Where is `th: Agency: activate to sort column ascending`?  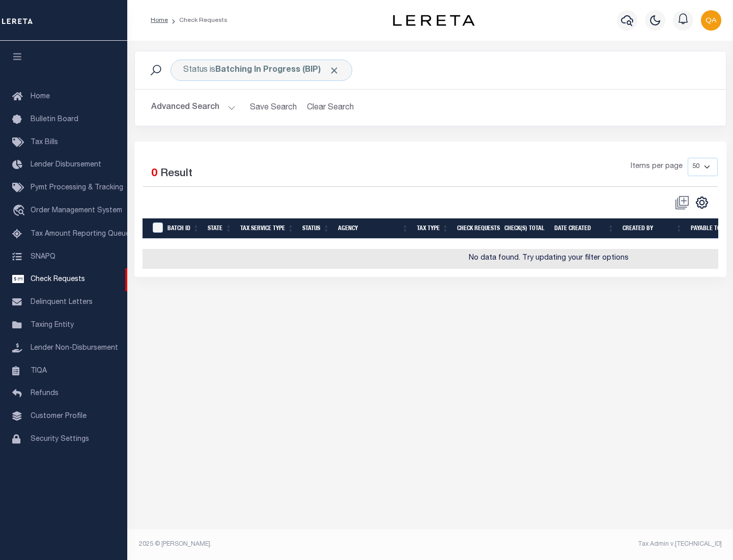 th: Agency: activate to sort column ascending is located at coordinates (373, 228).